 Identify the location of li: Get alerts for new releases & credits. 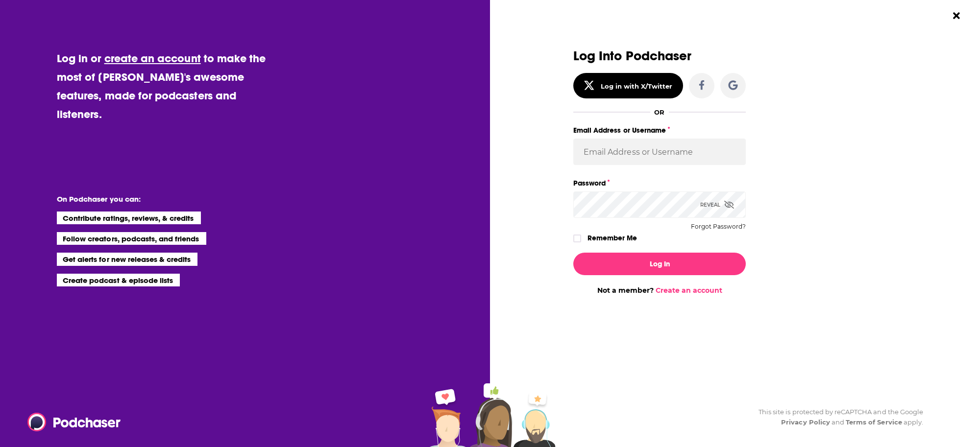
(127, 259).